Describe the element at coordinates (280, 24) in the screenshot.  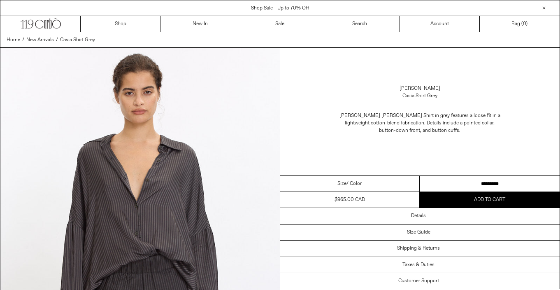
I see `a: Sale` at that location.